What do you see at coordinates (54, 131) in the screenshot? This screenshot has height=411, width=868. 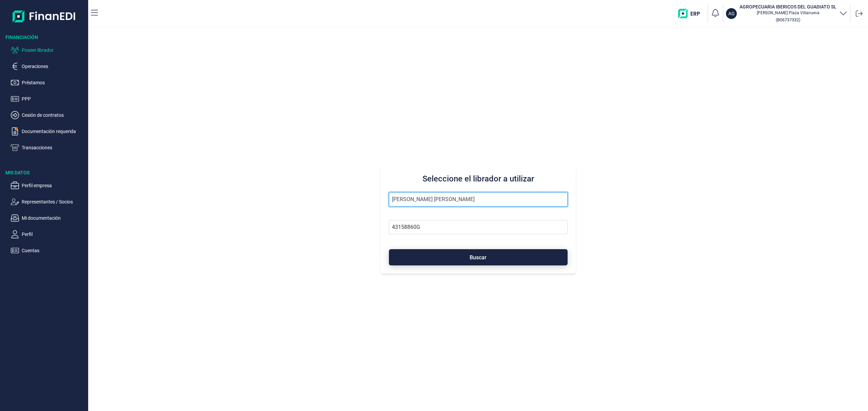 I see `p: Documentación requerida` at bounding box center [54, 131].